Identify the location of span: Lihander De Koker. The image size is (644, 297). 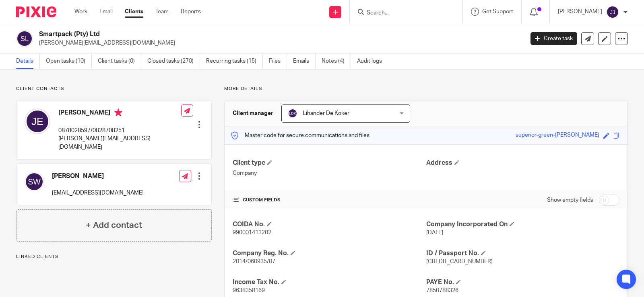
(326, 114).